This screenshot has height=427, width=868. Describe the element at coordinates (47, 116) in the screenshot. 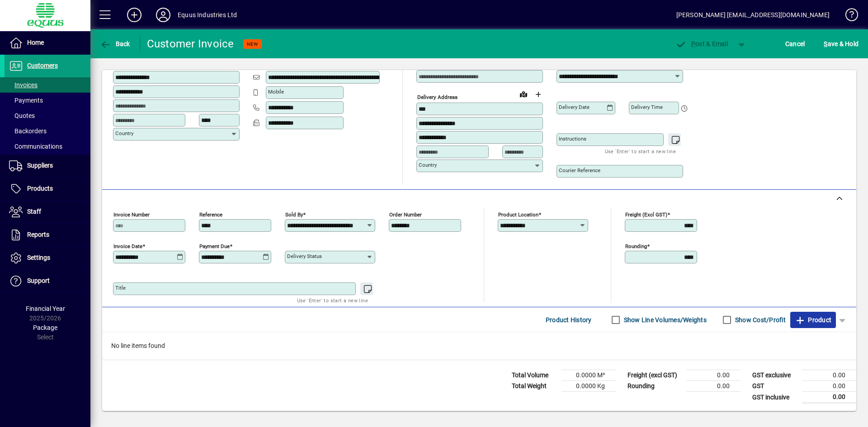

I see `a: Quotes` at that location.